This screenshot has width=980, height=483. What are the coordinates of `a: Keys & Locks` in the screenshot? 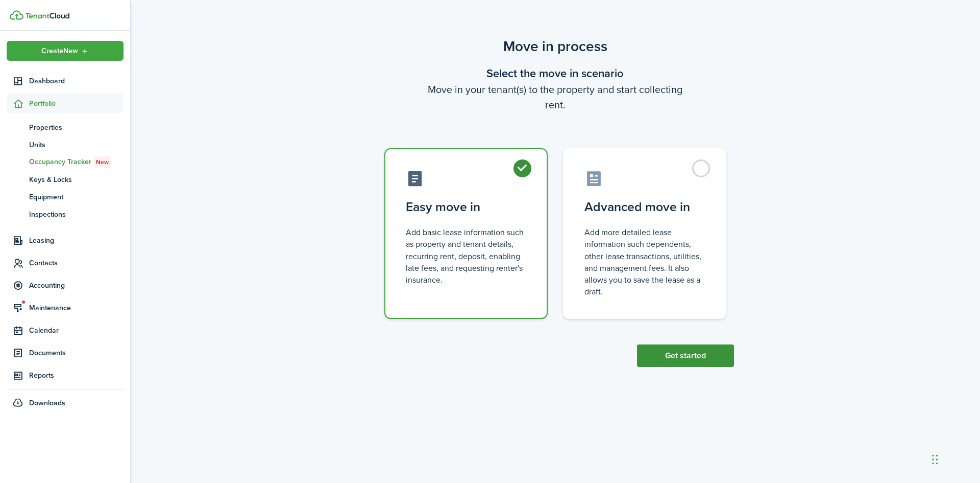 It's located at (65, 179).